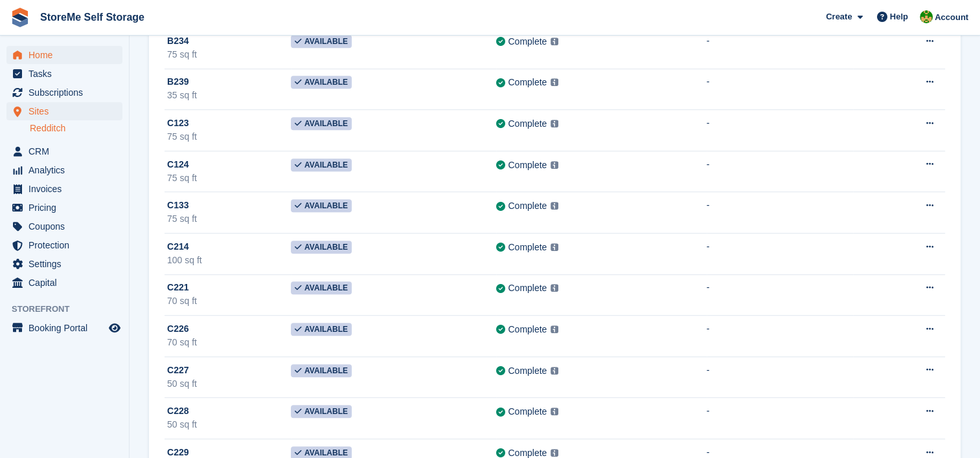 This screenshot has width=980, height=458. I want to click on span: Sites, so click(67, 111).